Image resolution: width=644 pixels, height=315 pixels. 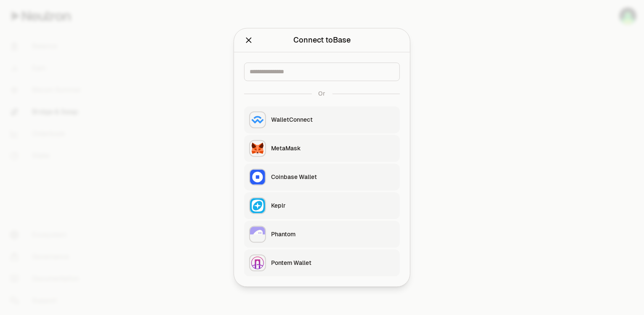 What do you see at coordinates (322, 263) in the screenshot?
I see `button: Pontem WalletPontem Wallet` at bounding box center [322, 263].